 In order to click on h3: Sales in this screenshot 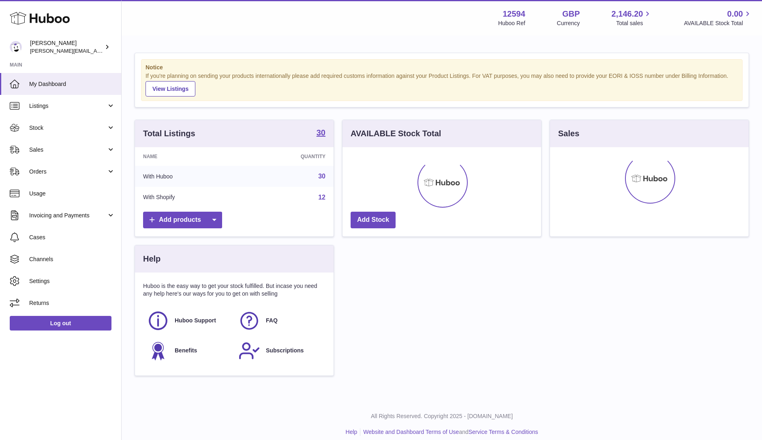, I will do `click(569, 133)`.